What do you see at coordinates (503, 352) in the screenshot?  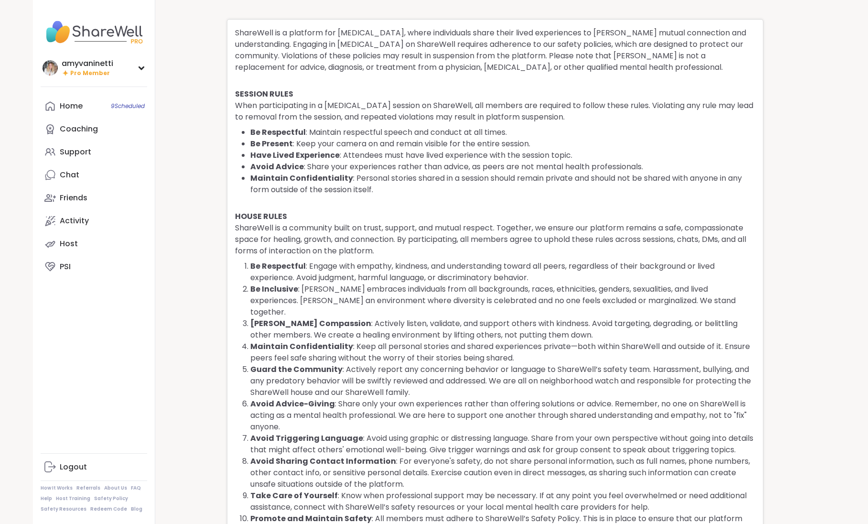 I see `li: : Keep all personal stories and shared experiences private—both within ShareWell and outside of i...` at bounding box center [503, 352].